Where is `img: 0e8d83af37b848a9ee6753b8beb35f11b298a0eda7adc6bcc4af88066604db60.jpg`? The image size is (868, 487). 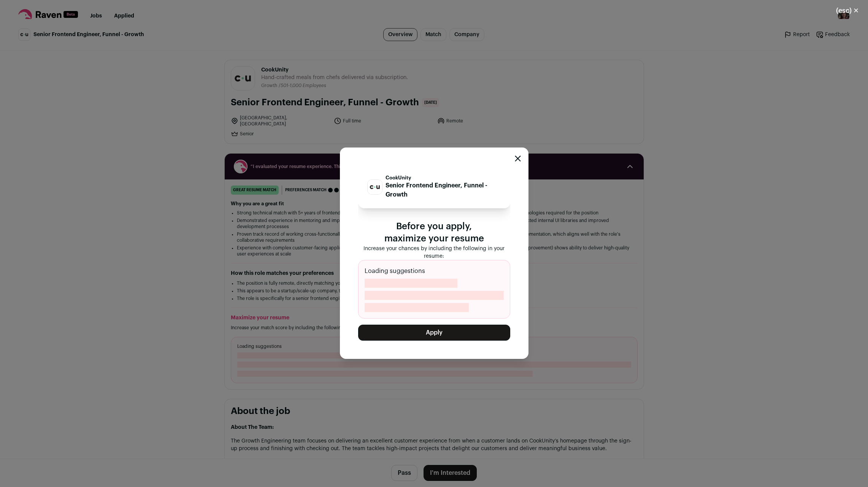 img: 0e8d83af37b848a9ee6753b8beb35f11b298a0eda7adc6bcc4af88066604db60.jpg is located at coordinates (375, 187).